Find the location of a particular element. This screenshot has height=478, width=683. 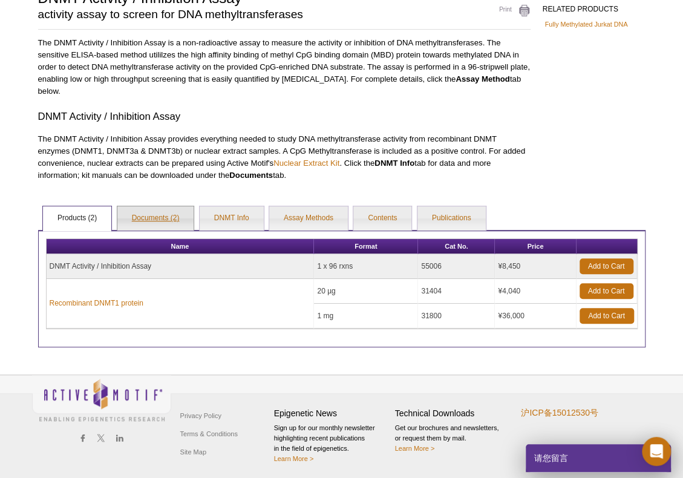

a: Publications is located at coordinates (451, 218).